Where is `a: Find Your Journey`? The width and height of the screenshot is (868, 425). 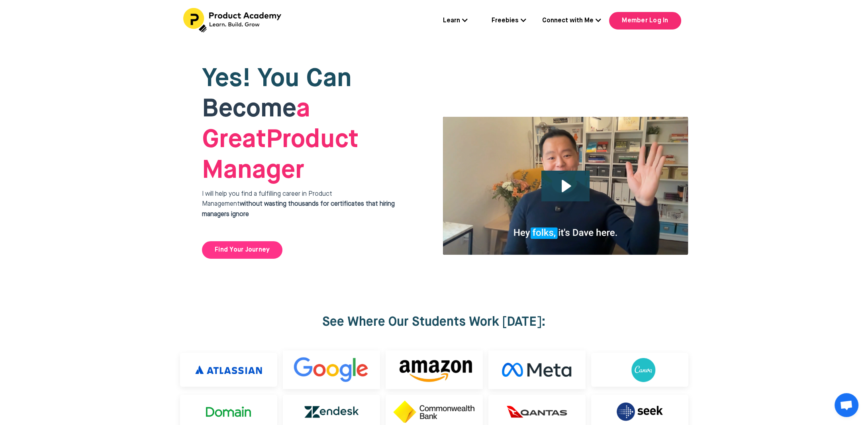 a: Find Your Journey is located at coordinates (243, 250).